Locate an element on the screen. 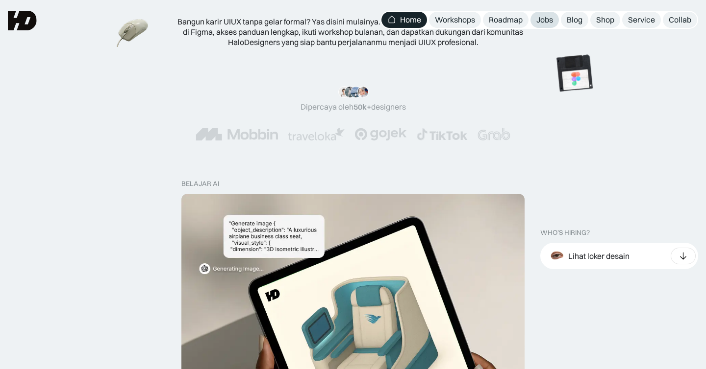 The image size is (706, 369). a: Roadmap is located at coordinates (505, 20).